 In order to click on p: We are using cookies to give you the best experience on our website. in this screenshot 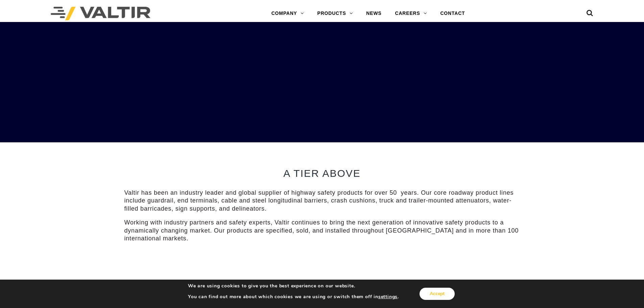, I will do `click(293, 286)`.